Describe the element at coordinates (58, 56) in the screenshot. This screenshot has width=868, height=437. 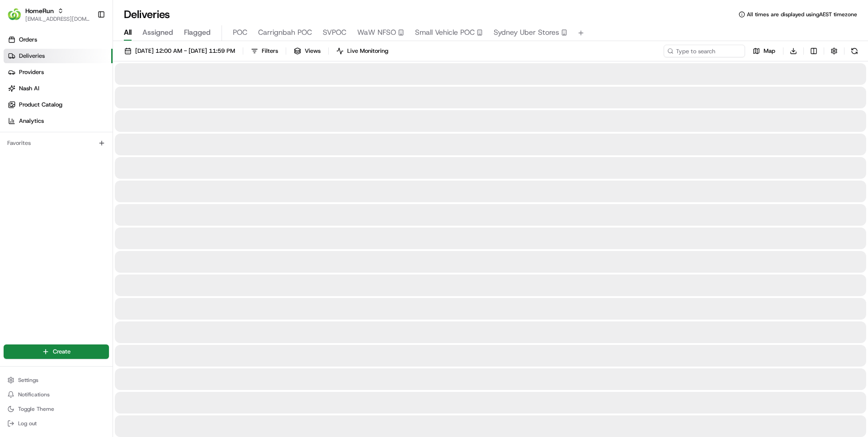
I see `a: Deliveries` at that location.